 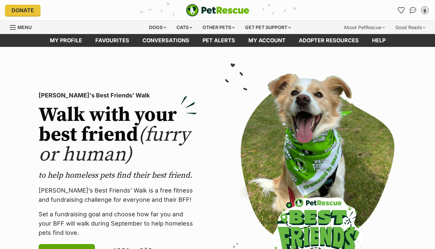 What do you see at coordinates (184, 27) in the screenshot?
I see `div: Cats` at bounding box center [184, 27].